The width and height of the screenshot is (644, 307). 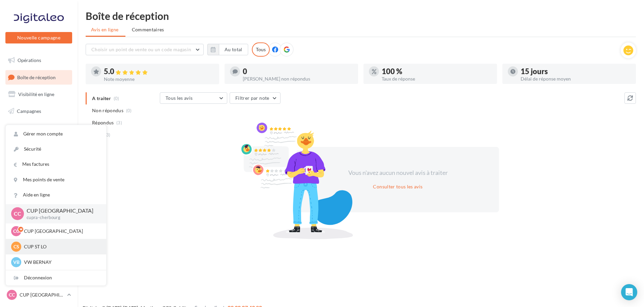 I want to click on button: Choisir un point de vente ou un code magasin, so click(x=145, y=50).